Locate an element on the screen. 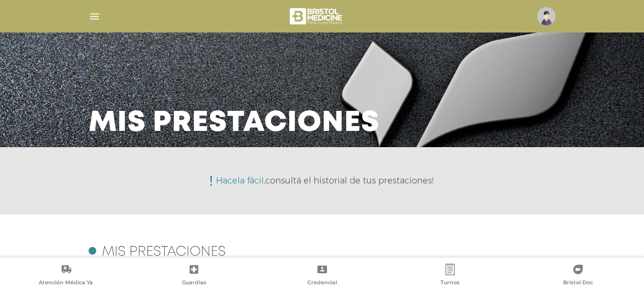 Image resolution: width=644 pixels, height=290 pixels. a: Turnos is located at coordinates (450, 276).